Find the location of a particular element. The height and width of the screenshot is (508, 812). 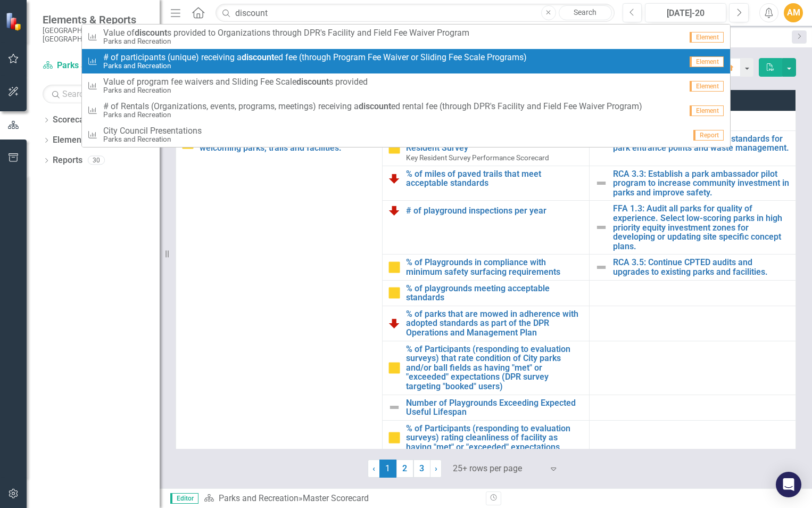

a: 2 is located at coordinates (405, 469).